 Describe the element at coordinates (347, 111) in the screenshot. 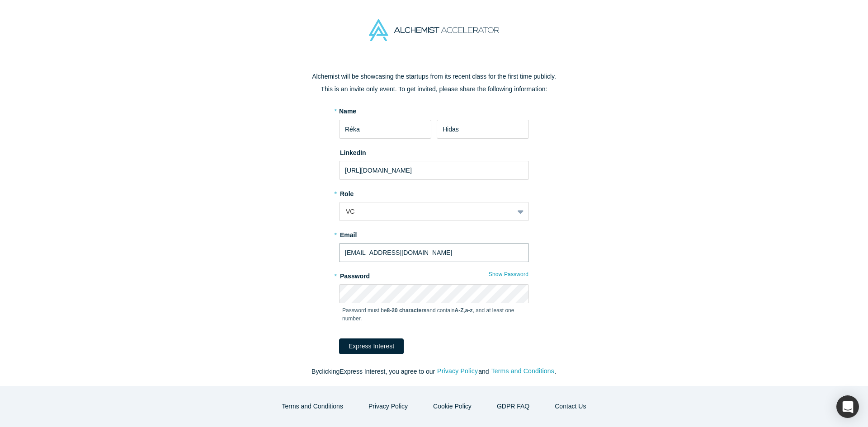

I see `label: Name` at that location.